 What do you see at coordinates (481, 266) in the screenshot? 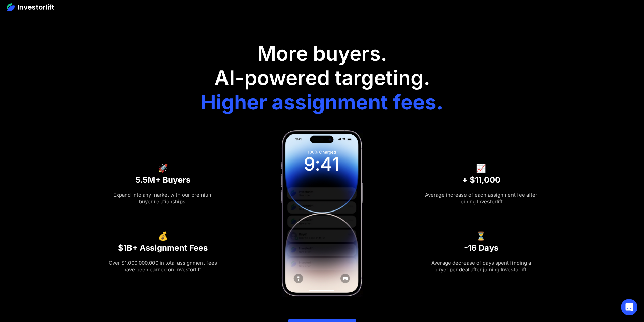
I see `div: Average decrease of days spent finding a buyer per deal after joining Investorlift.` at bounding box center [481, 266].